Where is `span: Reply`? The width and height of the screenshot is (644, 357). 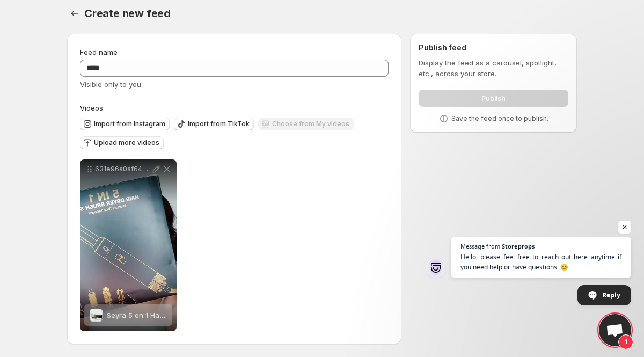 span: Reply is located at coordinates (612, 294).